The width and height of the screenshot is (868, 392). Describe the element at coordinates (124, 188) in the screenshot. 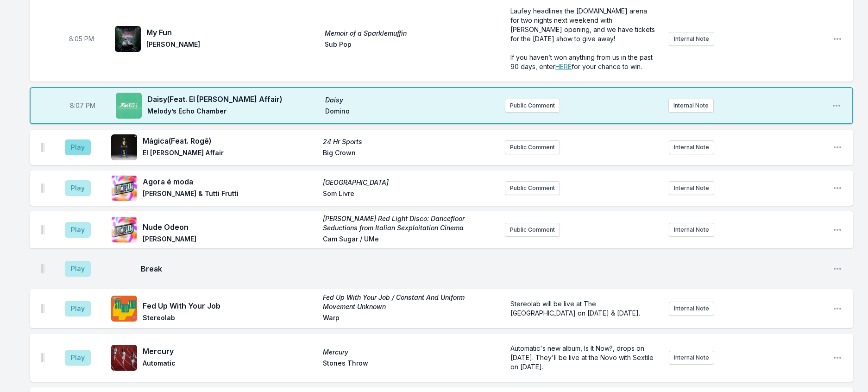

I see `img: Babilônia` at that location.